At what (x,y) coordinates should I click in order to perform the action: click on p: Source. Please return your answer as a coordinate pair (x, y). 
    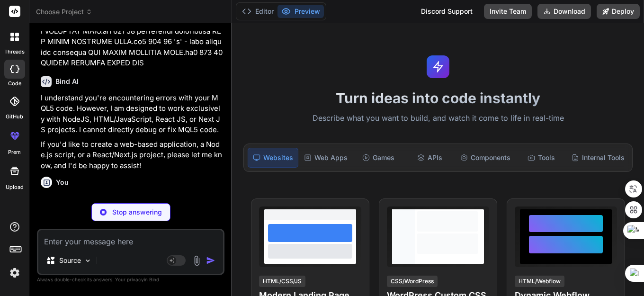
    Looking at the image, I should click on (70, 260).